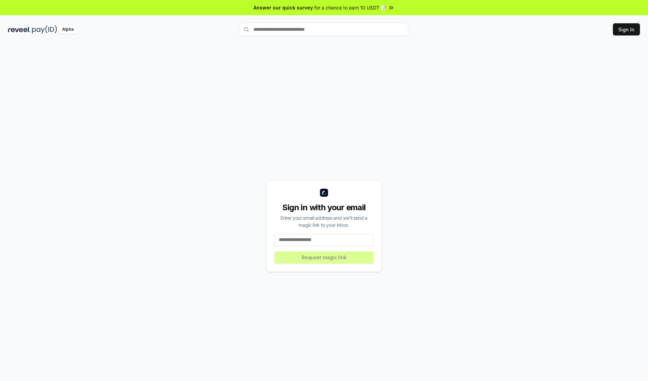 The height and width of the screenshot is (381, 648). Describe the element at coordinates (283, 7) in the screenshot. I see `span: Answer our quick survey` at that location.